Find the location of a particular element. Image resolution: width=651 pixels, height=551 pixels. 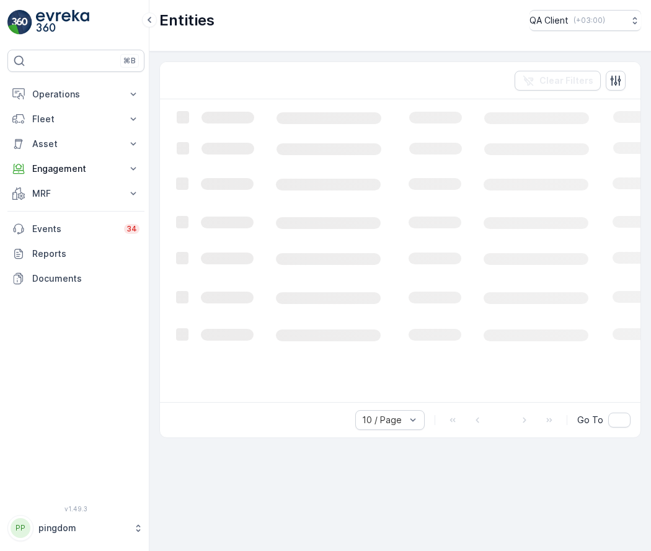

p: QA Client is located at coordinates (549, 20).